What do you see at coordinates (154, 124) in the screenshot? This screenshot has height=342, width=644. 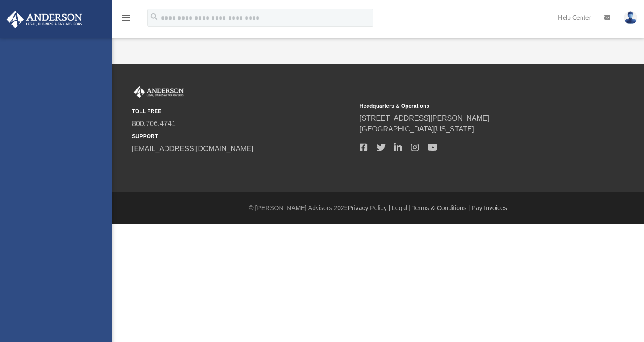 I see `a: 800.706.4741` at bounding box center [154, 124].